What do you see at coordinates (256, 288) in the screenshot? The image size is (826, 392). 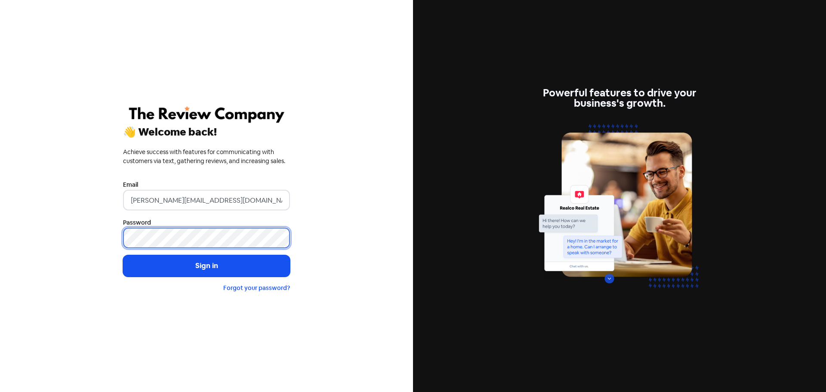 I see `a: Forgot your password?` at bounding box center [256, 288].